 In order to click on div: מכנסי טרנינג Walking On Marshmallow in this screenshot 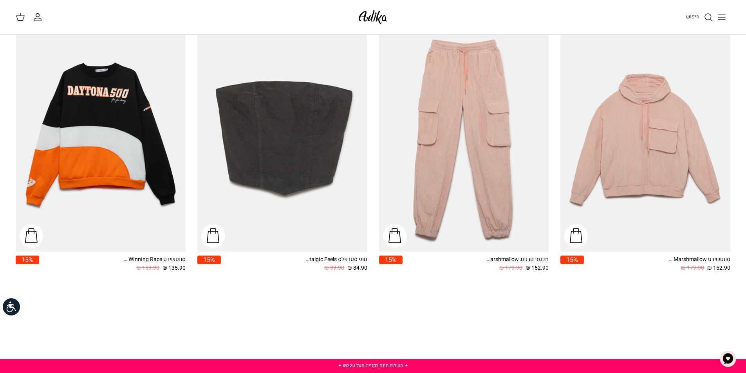, I will do `click(517, 260)`.